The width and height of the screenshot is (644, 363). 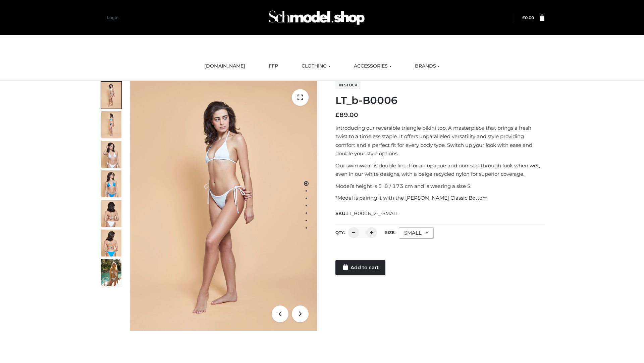 I want to click on img: Schmodel Admin 964, so click(x=316, y=18).